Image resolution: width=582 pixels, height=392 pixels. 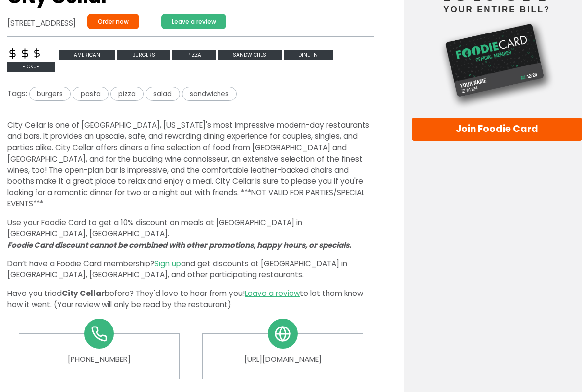 What do you see at coordinates (191, 300) in the screenshot?
I see `p: Have you tried before? They'd love to hear from you! to let them know how it went. (Your review w...` at bounding box center [191, 300].